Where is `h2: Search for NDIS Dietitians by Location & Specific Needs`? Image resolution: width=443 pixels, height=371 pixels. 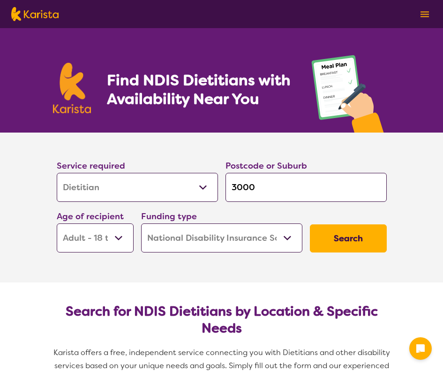 h2: Search for NDIS Dietitians by Location & Specific Needs is located at coordinates (222, 320).